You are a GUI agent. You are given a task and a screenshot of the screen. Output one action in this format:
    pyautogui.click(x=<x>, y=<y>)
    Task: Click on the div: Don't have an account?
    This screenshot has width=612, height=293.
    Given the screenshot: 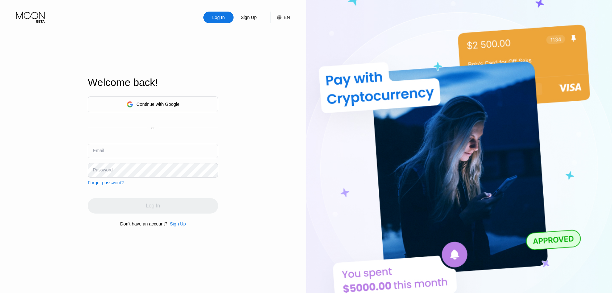 What is the action you would take?
    pyautogui.click(x=144, y=224)
    